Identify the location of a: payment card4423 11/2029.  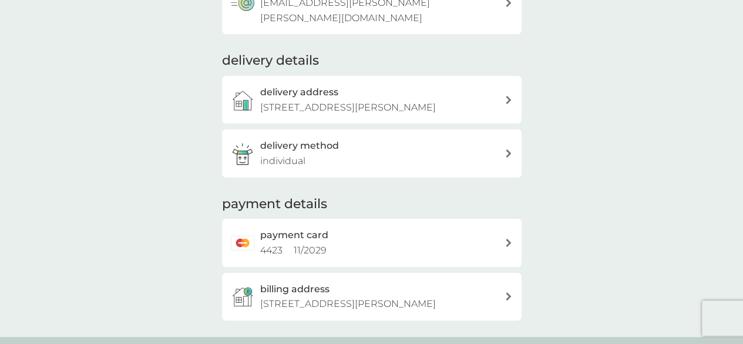
(372, 242).